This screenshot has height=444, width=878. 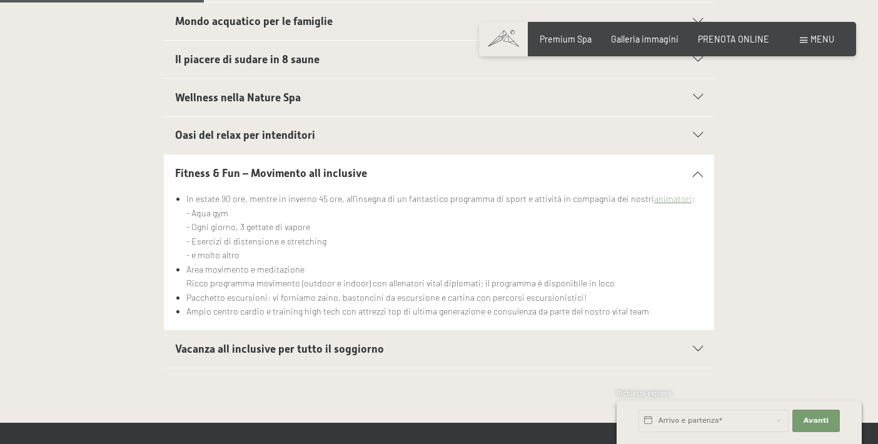 What do you see at coordinates (565, 39) in the screenshot?
I see `a: Premium Spa` at bounding box center [565, 39].